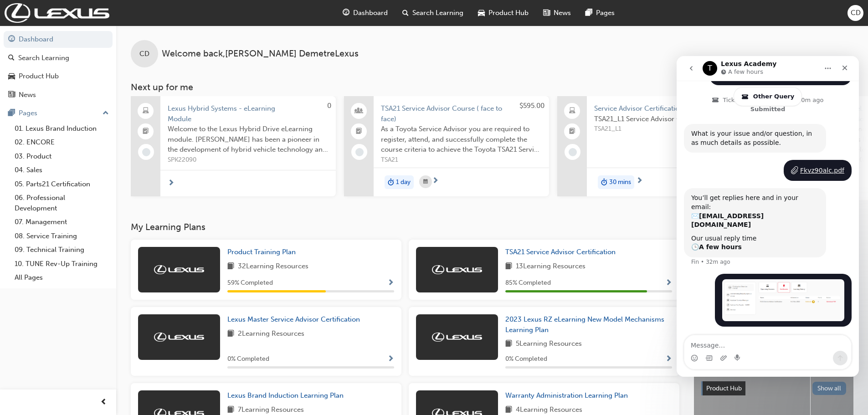 Image resolution: width=868 pixels, height=415 pixels. What do you see at coordinates (568, 396) in the screenshot?
I see `a: Warranty Administration Learning Plan` at bounding box center [568, 396].